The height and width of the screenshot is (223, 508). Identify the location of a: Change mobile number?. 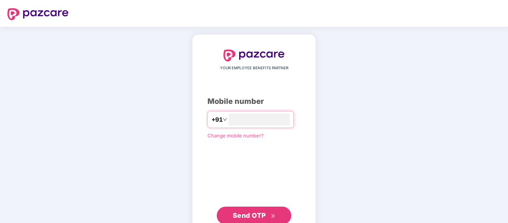
(236, 136).